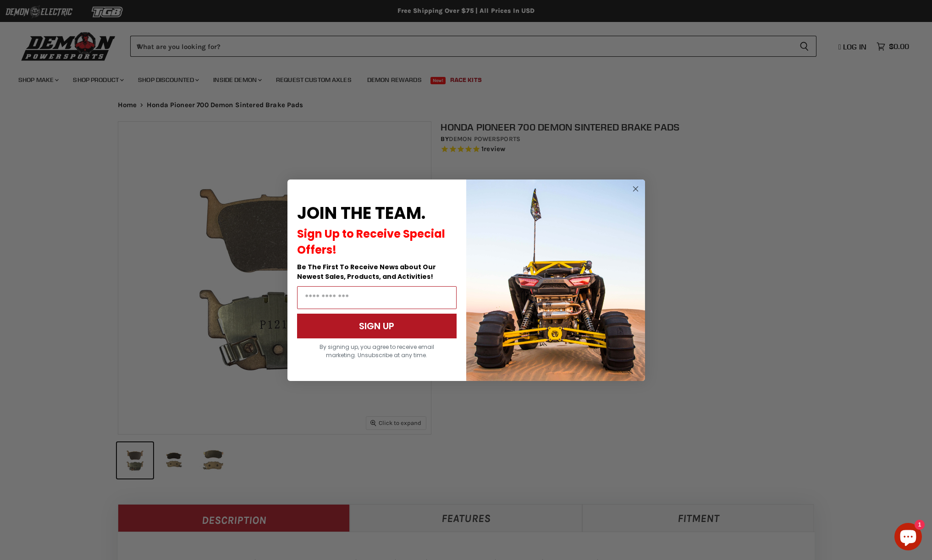 This screenshot has width=932, height=560. Describe the element at coordinates (555, 280) in the screenshot. I see `img: a9095488-b6e7-41ba-879d-588abfab540b.jpeg` at that location.